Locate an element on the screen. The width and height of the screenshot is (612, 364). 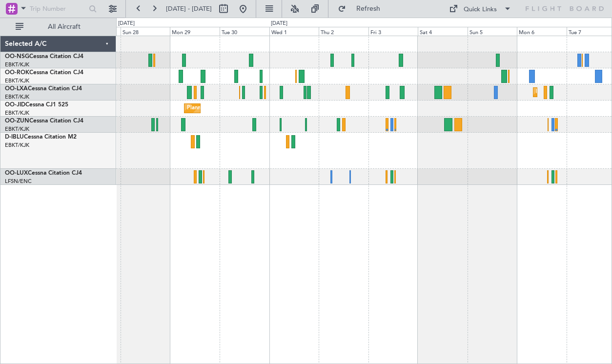
div: Sun 5 is located at coordinates (492, 31).